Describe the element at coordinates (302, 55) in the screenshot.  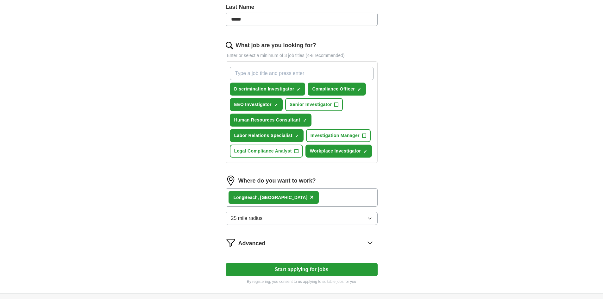
I see `p: Enter or select a minimum of 3 job titles (4-8 recommended)` at that location.